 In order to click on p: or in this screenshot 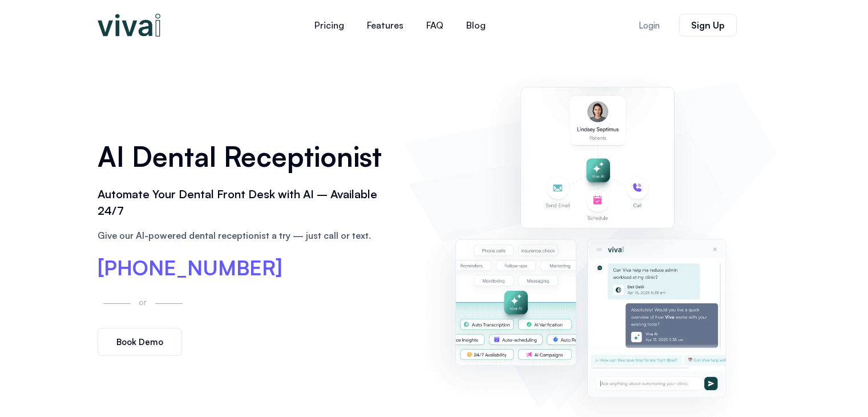, I will do `click(143, 301)`.